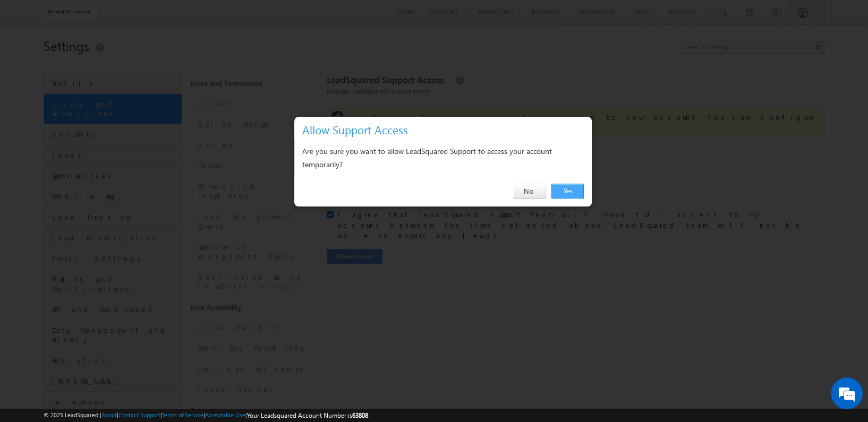 The height and width of the screenshot is (422, 868). What do you see at coordinates (530, 191) in the screenshot?
I see `a: No` at bounding box center [530, 191].